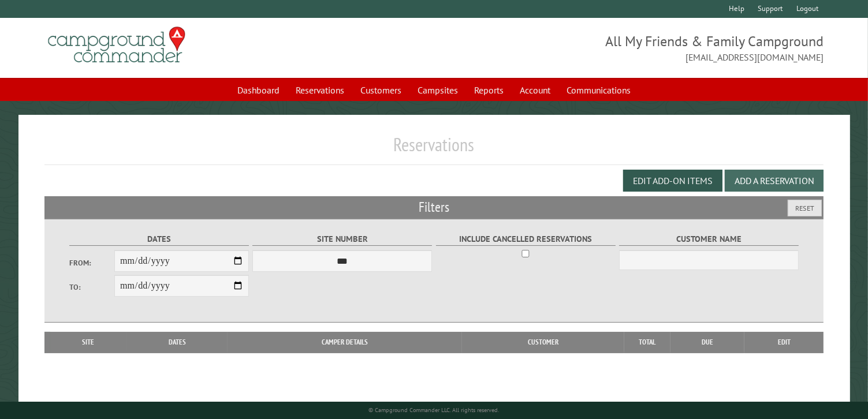  I want to click on h1: Reservations, so click(434, 149).